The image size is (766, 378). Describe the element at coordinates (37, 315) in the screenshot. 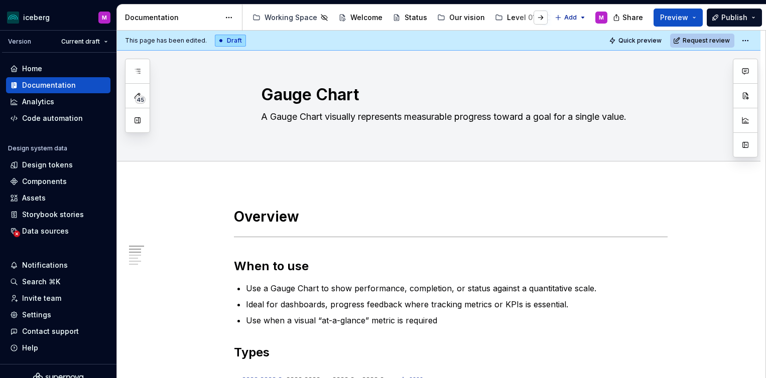

I see `div: Settings` at that location.